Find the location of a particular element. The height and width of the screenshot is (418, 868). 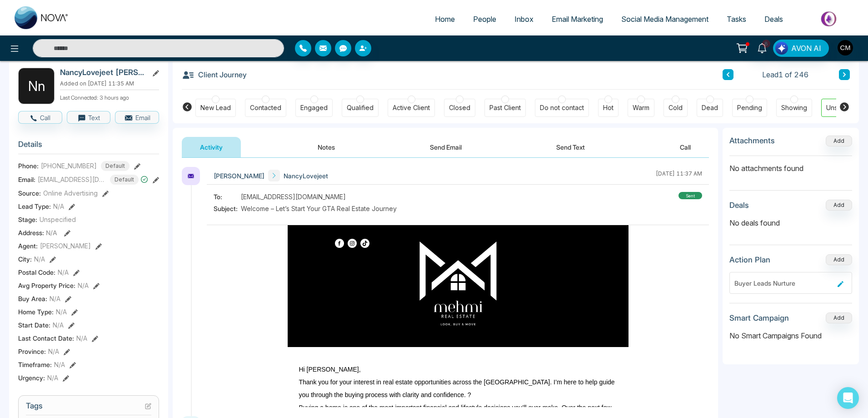

span: Inbox is located at coordinates (524, 19).